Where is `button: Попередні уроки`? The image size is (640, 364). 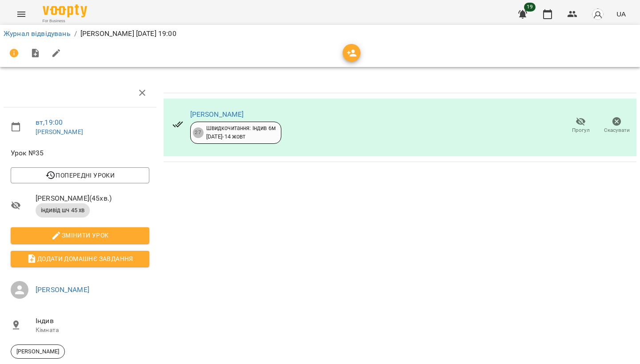
button: Попередні уроки is located at coordinates (80, 175).